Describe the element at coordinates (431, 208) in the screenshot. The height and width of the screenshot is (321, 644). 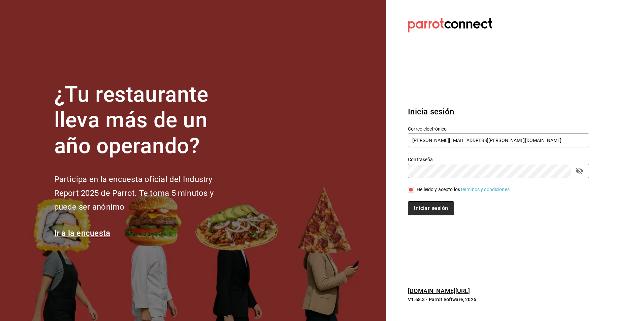
I see `button: Iniciar sesión` at that location.